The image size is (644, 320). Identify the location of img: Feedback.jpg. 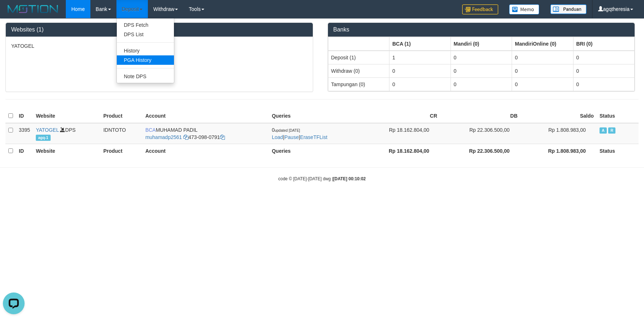
(480, 10).